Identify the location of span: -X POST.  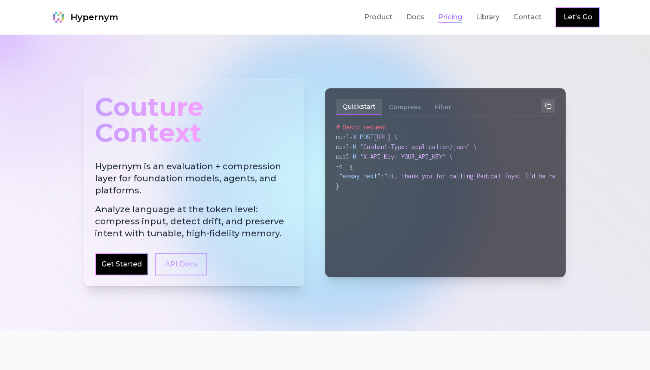
(361, 137).